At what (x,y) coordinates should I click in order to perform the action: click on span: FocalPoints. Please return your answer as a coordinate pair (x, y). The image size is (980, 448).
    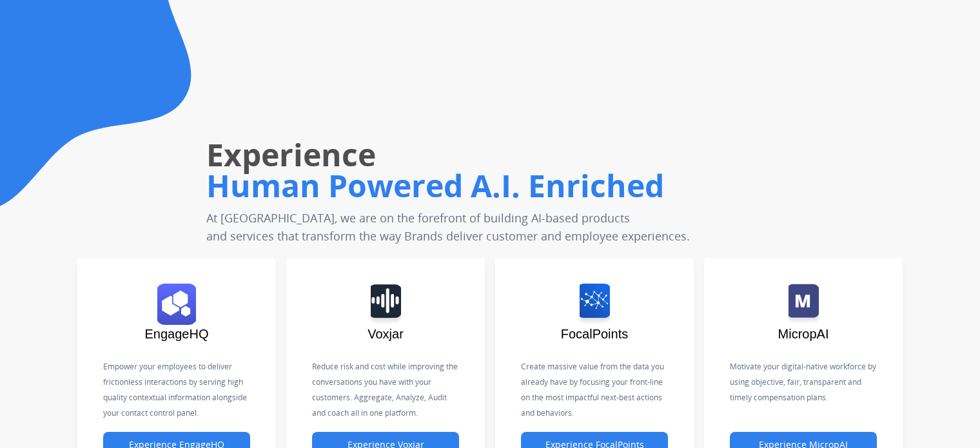
    Looking at the image, I should click on (595, 334).